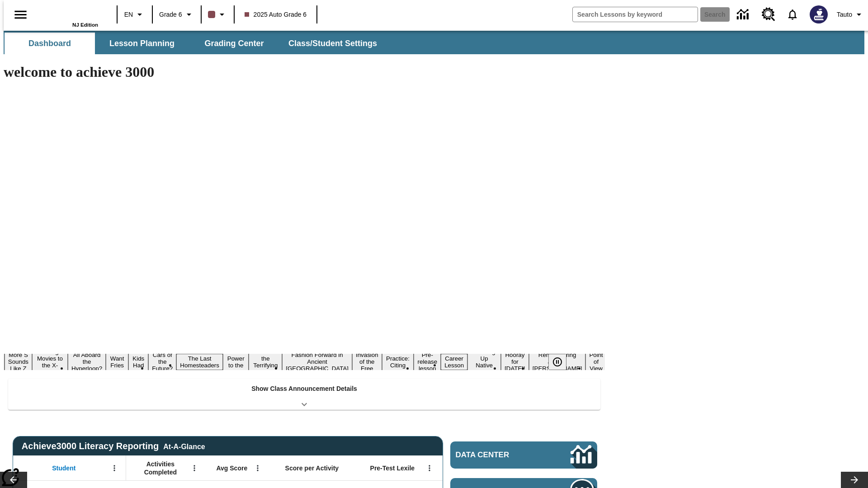  I want to click on a: Notifications, so click(792, 15).